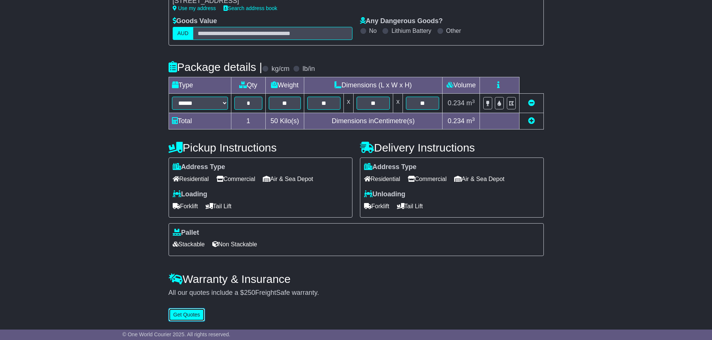  Describe the element at coordinates (411, 31) in the screenshot. I see `label: Lithium Battery` at that location.